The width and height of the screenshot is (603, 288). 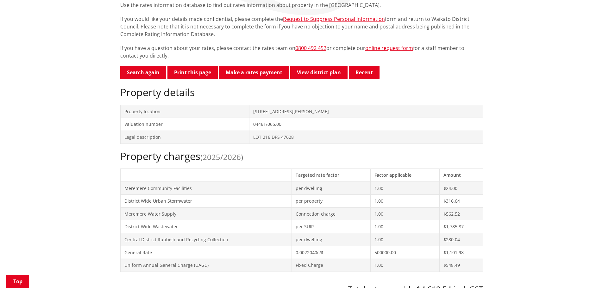 What do you see at coordinates (366, 124) in the screenshot?
I see `td: 04461/065.00` at bounding box center [366, 124].